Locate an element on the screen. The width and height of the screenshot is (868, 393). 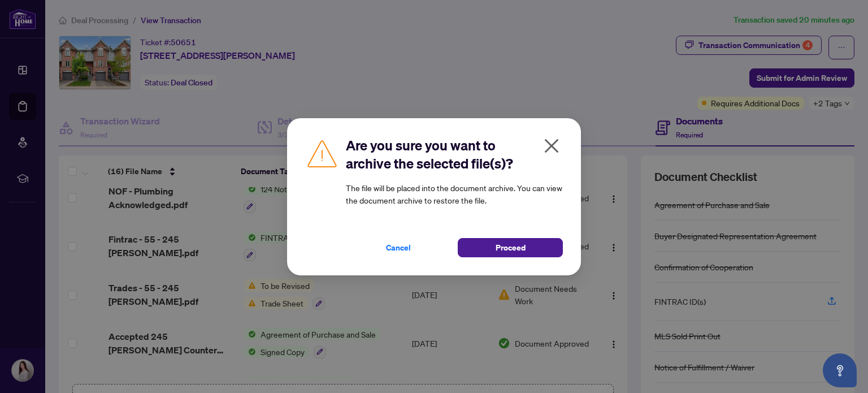
article: The file will be placed into the document archive. You can view the document archive to restore t... is located at coordinates (454, 194).